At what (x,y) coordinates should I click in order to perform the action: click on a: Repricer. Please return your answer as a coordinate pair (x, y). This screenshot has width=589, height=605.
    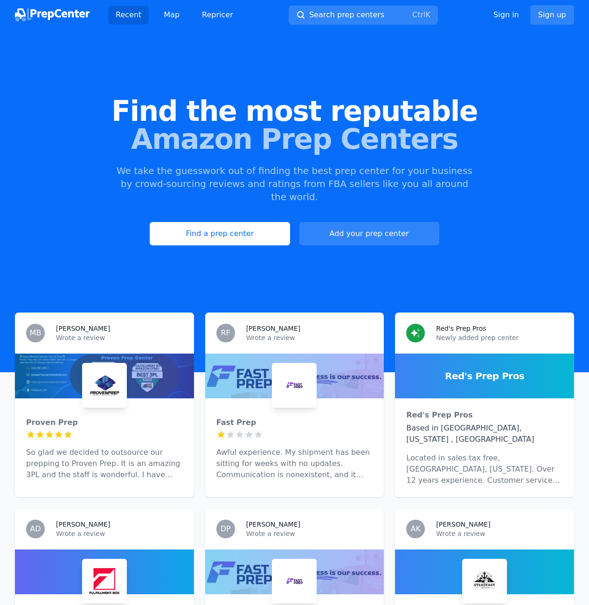
    Looking at the image, I should click on (217, 15).